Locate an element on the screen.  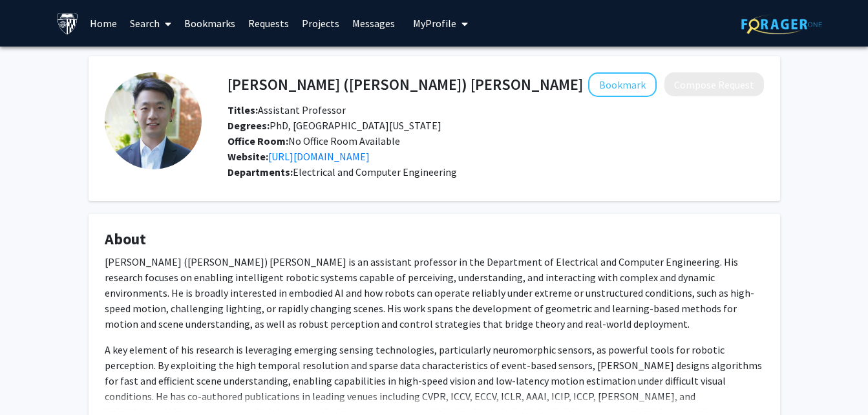
span: Assistant Professor is located at coordinates (286, 110).